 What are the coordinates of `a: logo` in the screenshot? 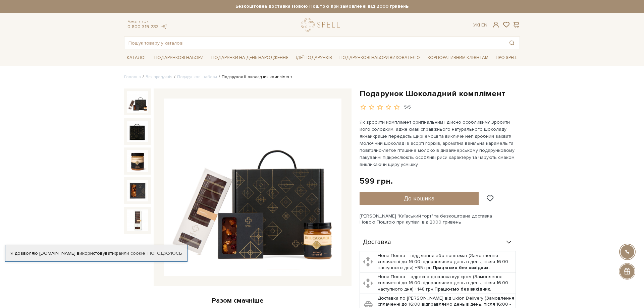 It's located at (322, 25).